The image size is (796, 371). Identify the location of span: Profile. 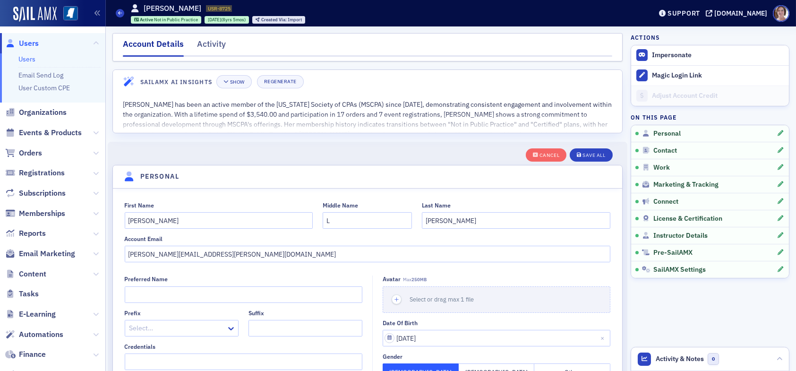
(781, 13).